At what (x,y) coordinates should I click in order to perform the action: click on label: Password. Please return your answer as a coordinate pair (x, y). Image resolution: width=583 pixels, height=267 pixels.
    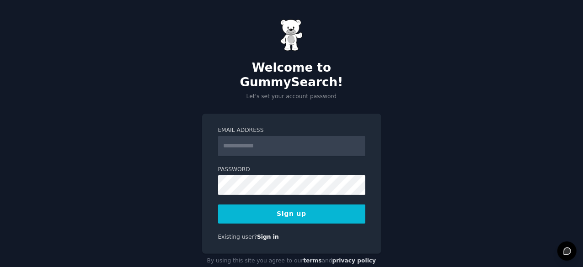
    Looking at the image, I should click on (292, 170).